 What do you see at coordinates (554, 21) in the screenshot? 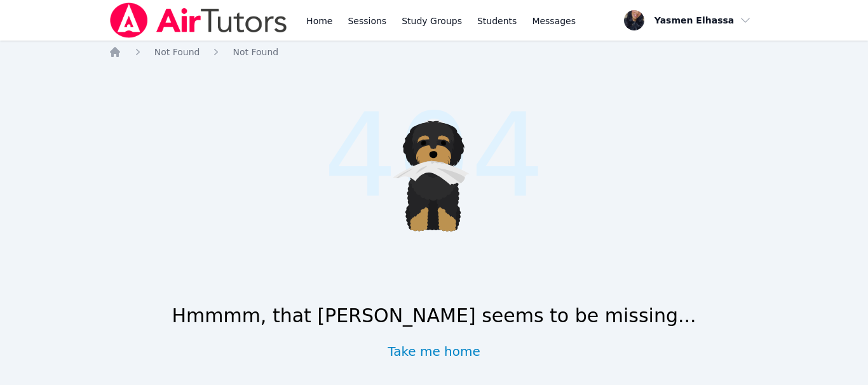
I see `span: Messages` at bounding box center [554, 21].